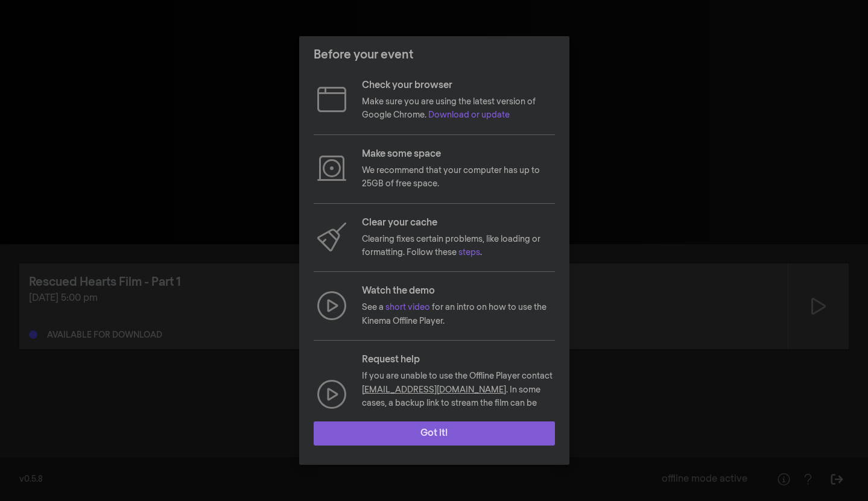 Image resolution: width=868 pixels, height=501 pixels. What do you see at coordinates (434, 433) in the screenshot?
I see `button: Got it!` at bounding box center [434, 433].